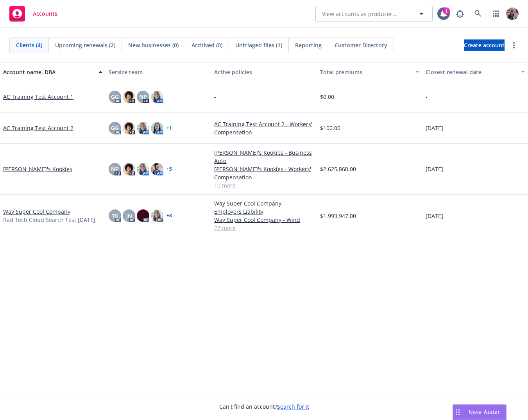 The width and height of the screenshot is (528, 420). What do you see at coordinates (264, 128) in the screenshot?
I see `a: AC Training Test Account 2 - Workers' Compensation` at bounding box center [264, 128].